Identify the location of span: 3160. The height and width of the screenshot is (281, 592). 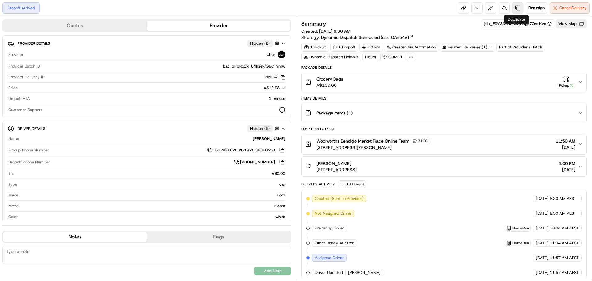
(423, 141).